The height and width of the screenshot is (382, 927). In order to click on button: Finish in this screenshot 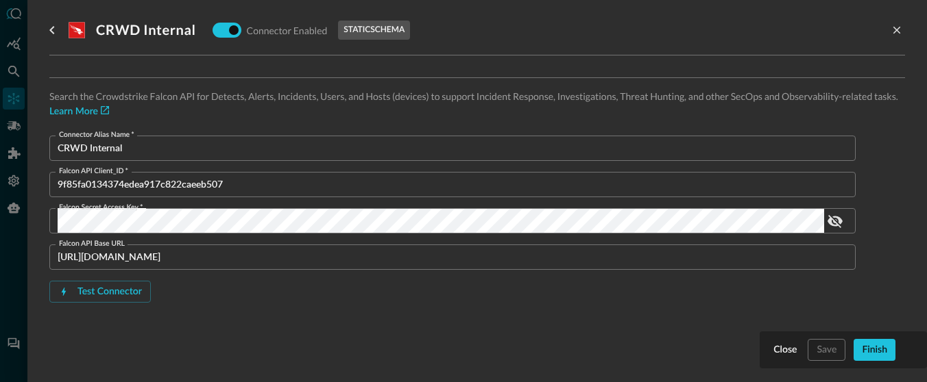, I will do `click(874, 350)`.